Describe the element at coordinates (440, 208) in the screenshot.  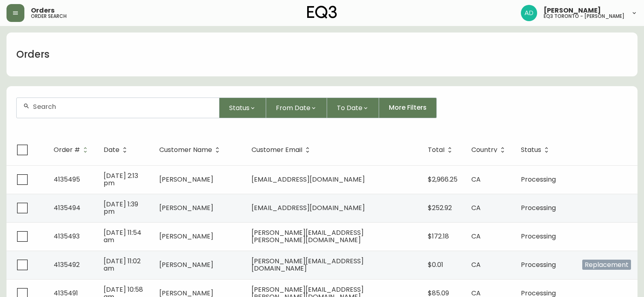
I see `span: $252.92` at that location.